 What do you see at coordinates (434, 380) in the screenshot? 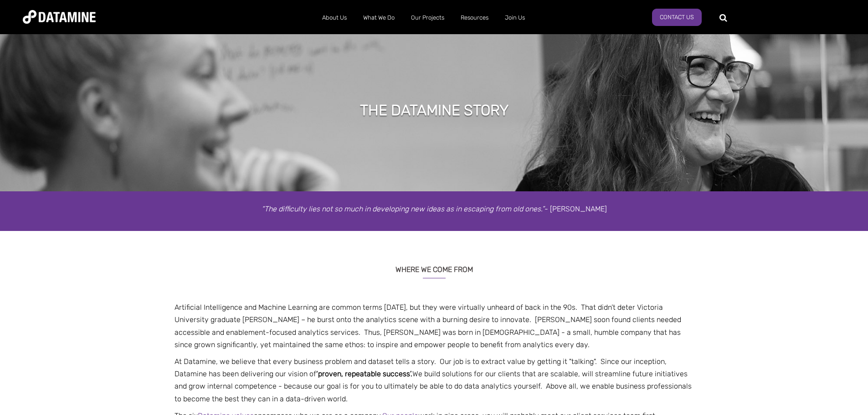
I see `p: At Datamine, we believe that every business problem and dataset tells a story. Our job is to extr...` at bounding box center [434, 380].